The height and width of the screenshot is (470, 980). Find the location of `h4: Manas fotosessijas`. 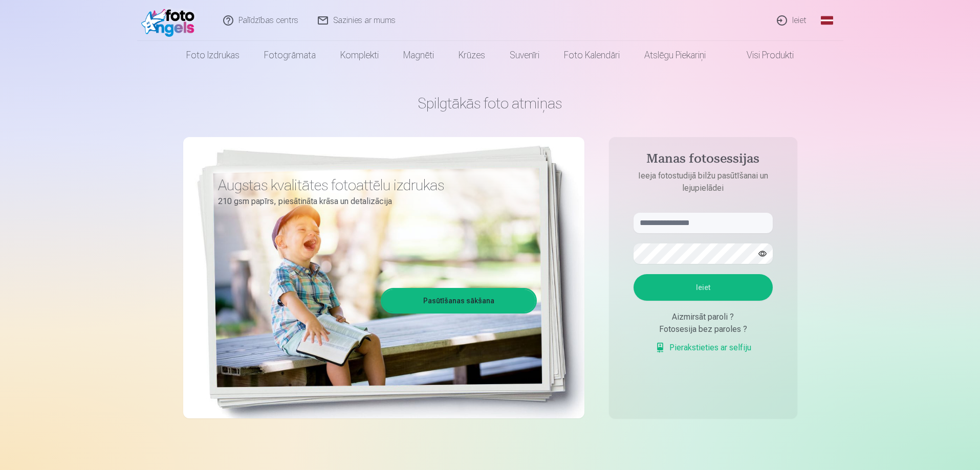

h4: Manas fotosessijas is located at coordinates (703, 160).